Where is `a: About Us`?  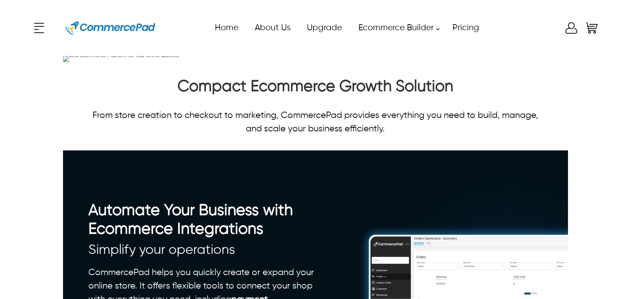
a: About Us is located at coordinates (272, 28).